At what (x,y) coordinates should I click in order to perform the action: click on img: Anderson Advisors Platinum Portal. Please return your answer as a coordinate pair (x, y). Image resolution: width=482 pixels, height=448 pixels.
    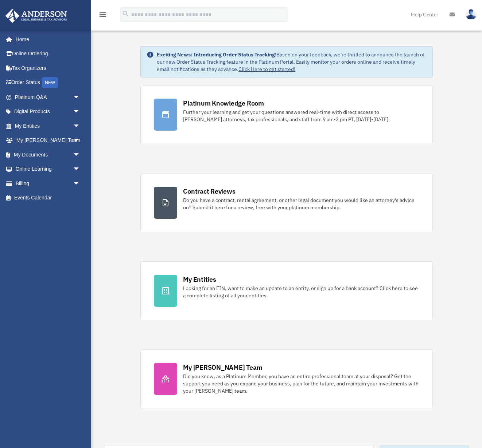
    Looking at the image, I should click on (36, 15).